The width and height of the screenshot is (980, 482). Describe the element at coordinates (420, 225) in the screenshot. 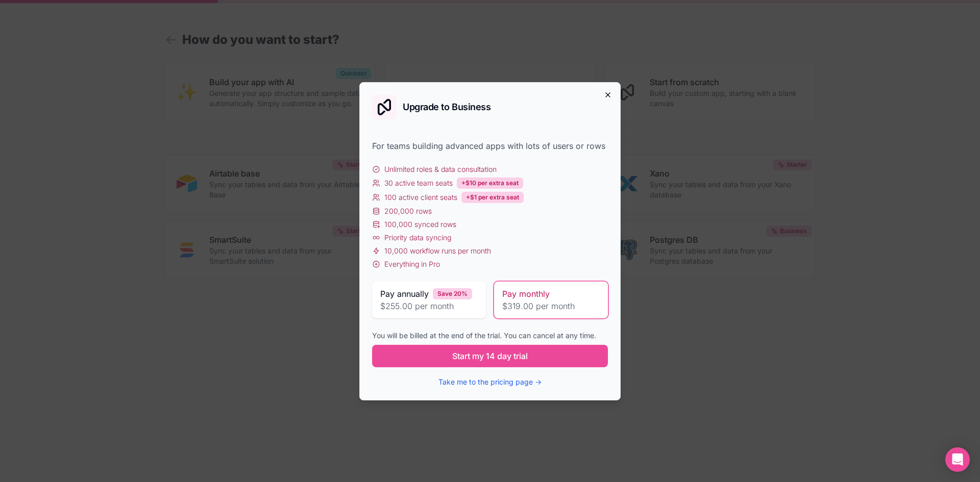

I see `span: 100,000 synced rows` at that location.